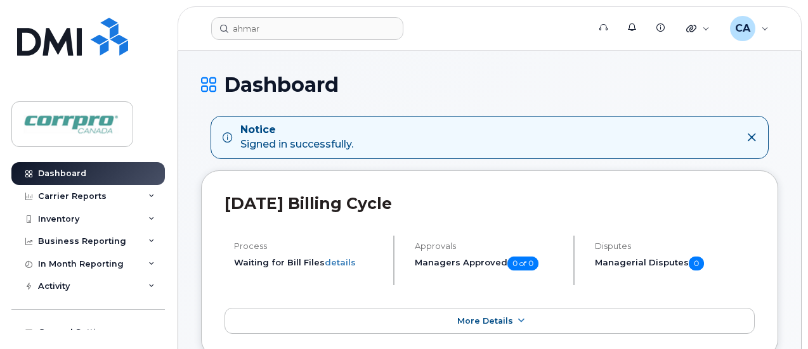 Image resolution: width=808 pixels, height=349 pixels. I want to click on h1: Dashboard, so click(490, 84).